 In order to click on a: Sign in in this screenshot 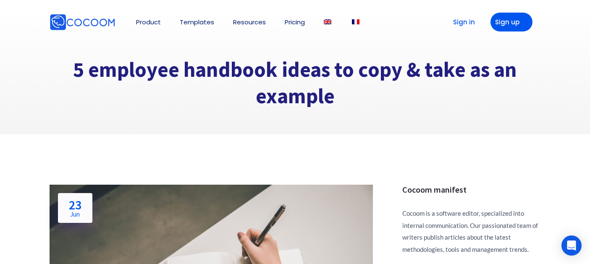, I will do `click(461, 22)`.